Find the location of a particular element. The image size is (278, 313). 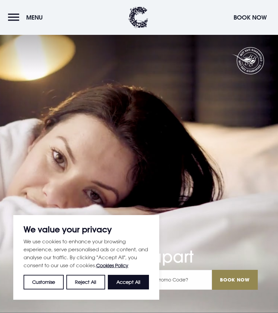

input: Book Now is located at coordinates (235, 280).